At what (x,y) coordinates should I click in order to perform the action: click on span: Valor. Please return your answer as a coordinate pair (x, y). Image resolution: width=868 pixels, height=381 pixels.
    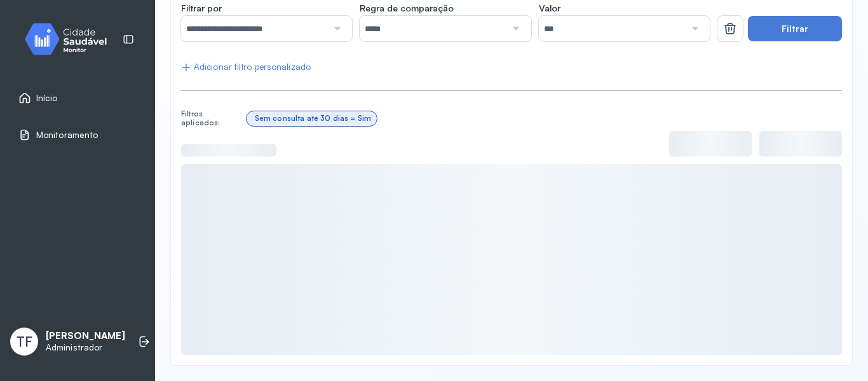
    Looking at the image, I should click on (549, 8).